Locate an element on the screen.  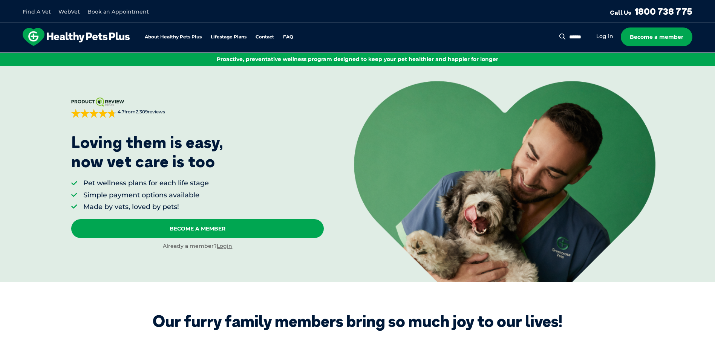
a: Find A Vet is located at coordinates (37, 12).